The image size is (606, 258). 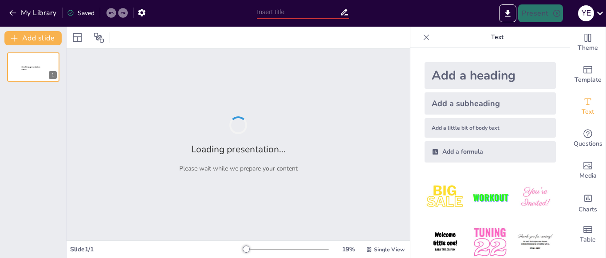 I want to click on div: Layout, so click(x=77, y=38).